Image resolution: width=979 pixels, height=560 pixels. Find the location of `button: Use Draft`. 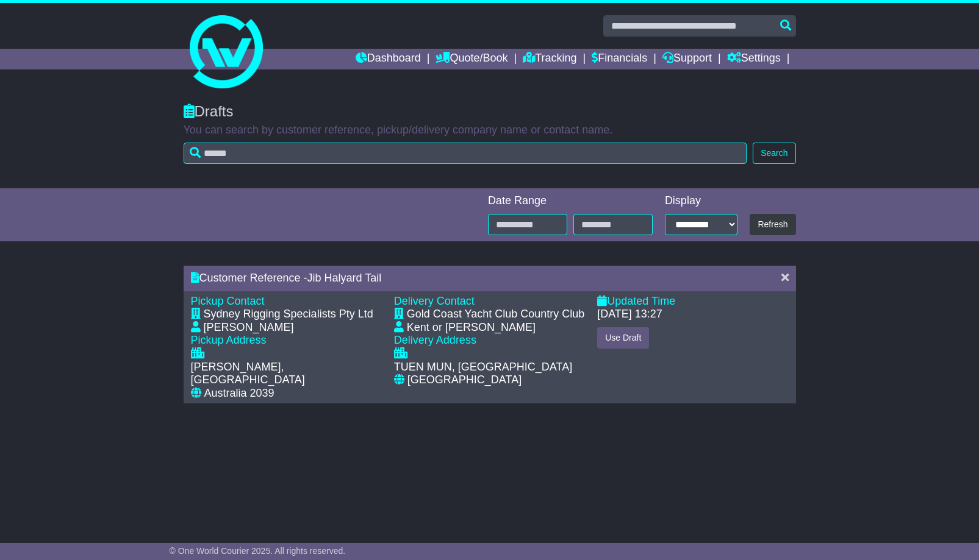

button: Use Draft is located at coordinates (622, 338).